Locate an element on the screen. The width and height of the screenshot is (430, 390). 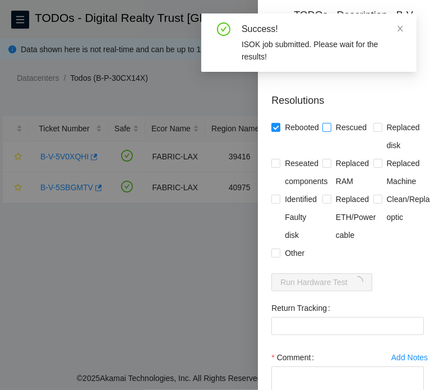
div: ISOK job submitted. Please wait for the results! is located at coordinates (322, 50).